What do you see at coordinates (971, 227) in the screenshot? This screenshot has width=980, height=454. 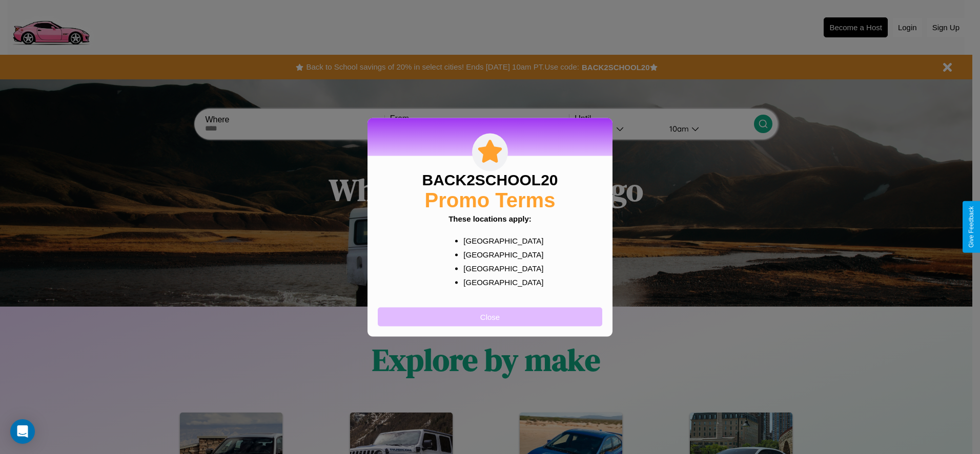 I see `div: Give Feedback` at bounding box center [971, 227].